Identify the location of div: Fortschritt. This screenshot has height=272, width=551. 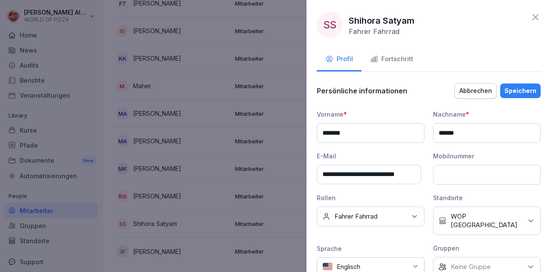
(392, 59).